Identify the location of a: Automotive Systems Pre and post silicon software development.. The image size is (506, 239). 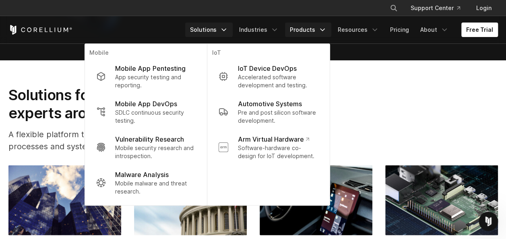
(268, 112).